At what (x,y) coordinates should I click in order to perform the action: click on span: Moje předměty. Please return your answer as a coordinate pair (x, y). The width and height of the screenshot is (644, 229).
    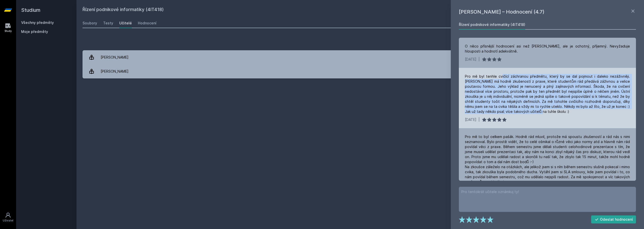
    Looking at the image, I should click on (34, 32).